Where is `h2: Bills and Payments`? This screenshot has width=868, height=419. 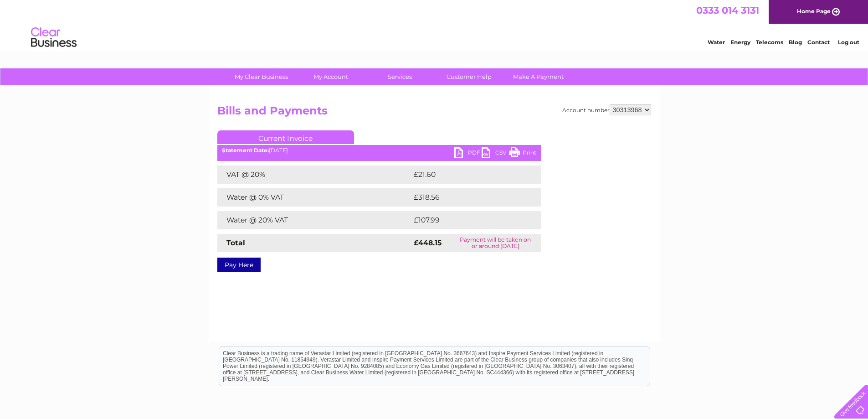 h2: Bills and Payments is located at coordinates (434, 113).